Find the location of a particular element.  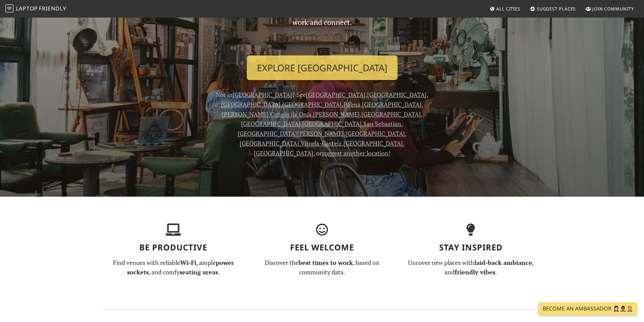

a: Become an Ambassador 🤵🏻‍♀️🤵🏾‍♂️🤵🏼‍♀️ is located at coordinates (588, 309).